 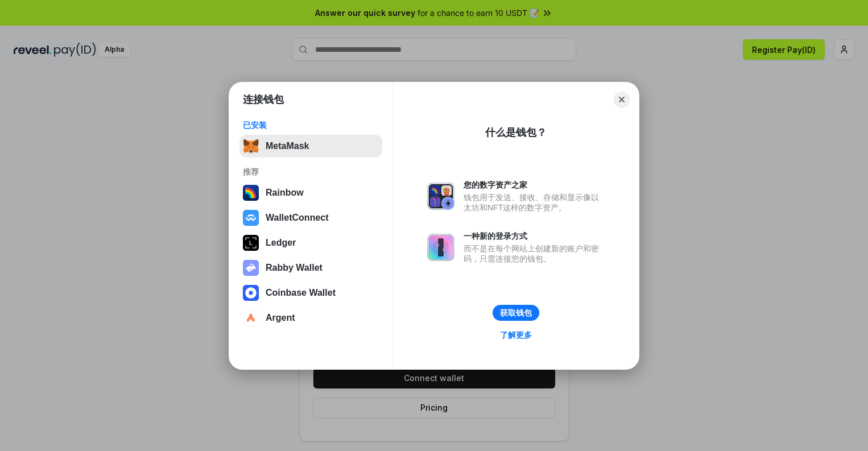 What do you see at coordinates (516, 133) in the screenshot?
I see `div: 什么是钱包？` at bounding box center [516, 133].